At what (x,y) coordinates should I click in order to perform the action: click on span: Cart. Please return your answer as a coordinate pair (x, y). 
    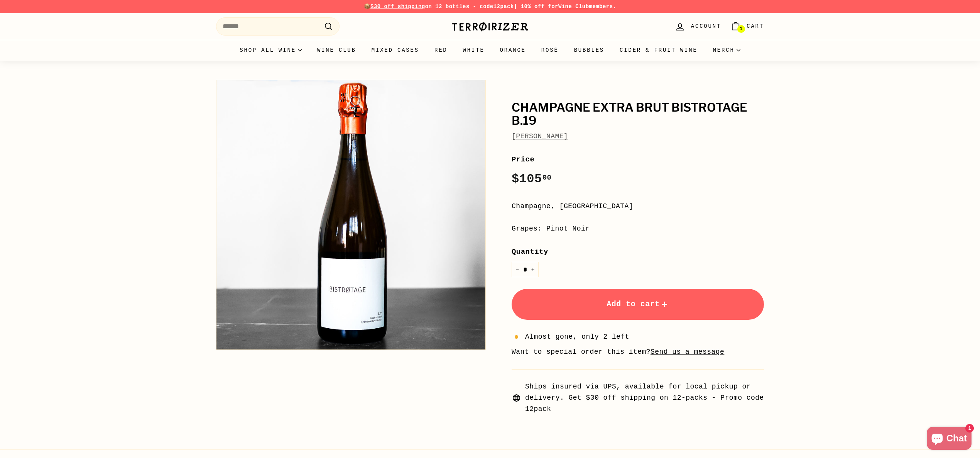
    Looking at the image, I should click on (755, 26).